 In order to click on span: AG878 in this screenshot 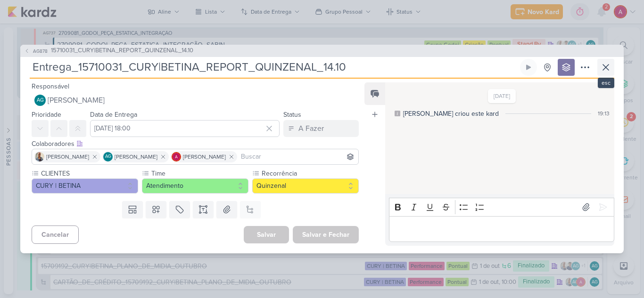, I will do `click(40, 51)`.